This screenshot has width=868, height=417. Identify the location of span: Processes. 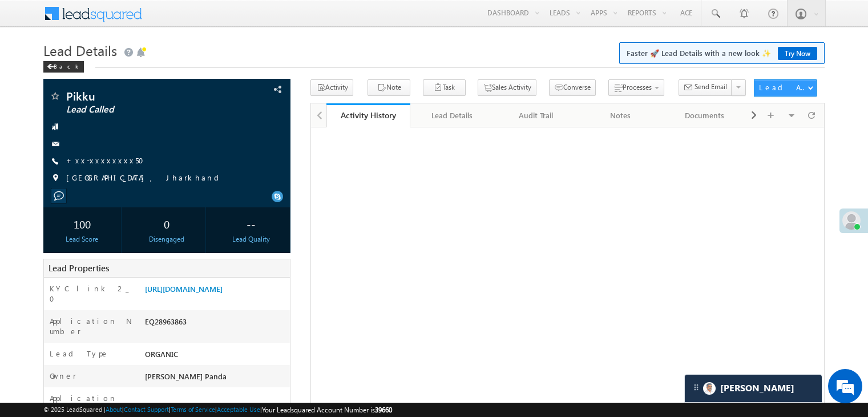
(637, 87).